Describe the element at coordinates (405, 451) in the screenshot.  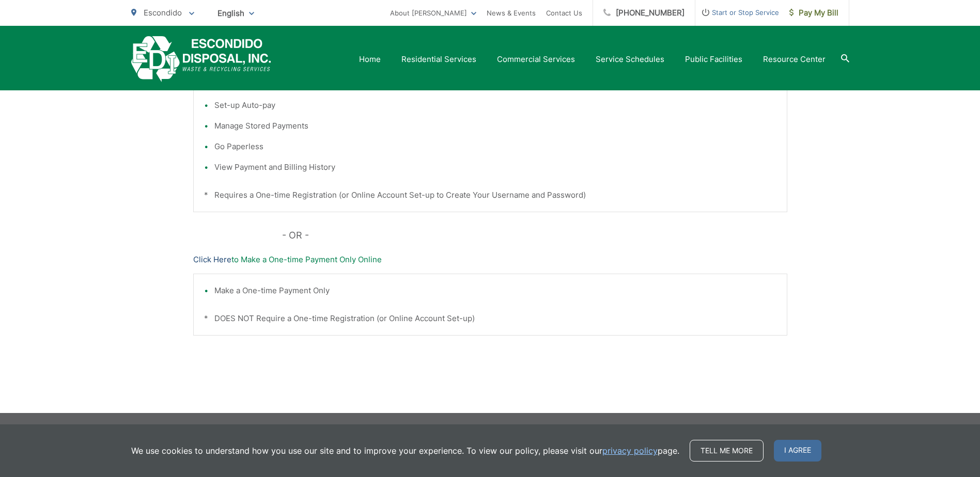
I see `p: We use cookies to understand how you use our site and to improve your experience. To view our pol...` at that location.